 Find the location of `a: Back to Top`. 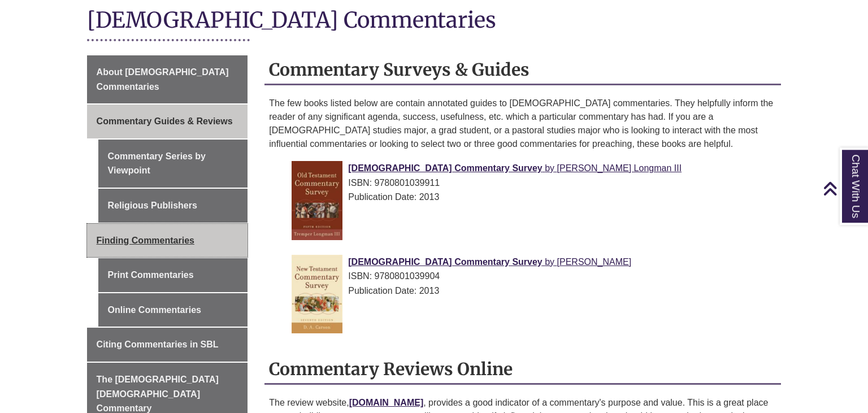

a: Back to Top is located at coordinates (843, 188).